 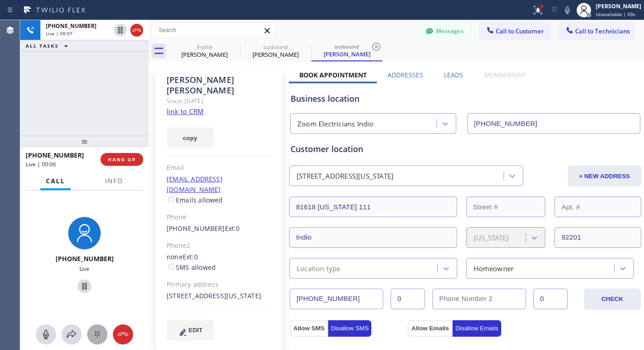 What do you see at coordinates (430, 329) in the screenshot?
I see `button: Allow Emails` at bounding box center [430, 329].